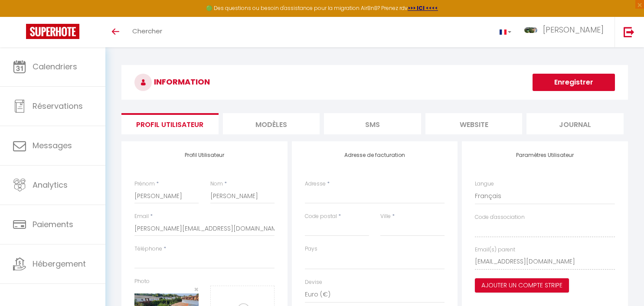  Describe the element at coordinates (53, 224) in the screenshot. I see `span: Paiements` at that location.